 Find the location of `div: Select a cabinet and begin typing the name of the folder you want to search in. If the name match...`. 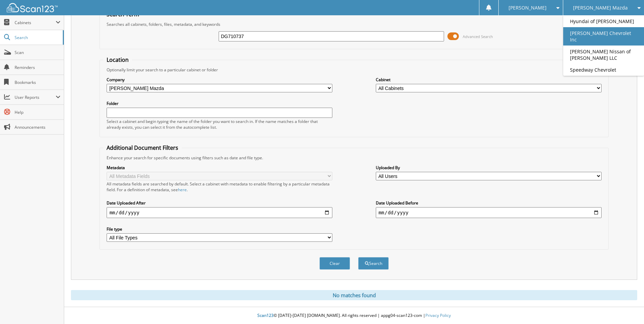

div: Select a cabinet and begin typing the name of the folder you want to search in. If the name match... is located at coordinates (219, 124).